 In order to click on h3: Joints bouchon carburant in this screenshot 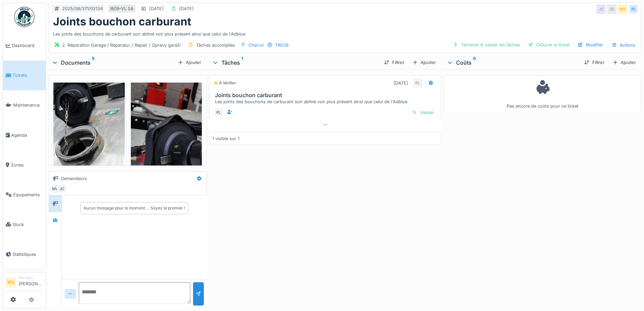, I will do `click(326, 95)`.